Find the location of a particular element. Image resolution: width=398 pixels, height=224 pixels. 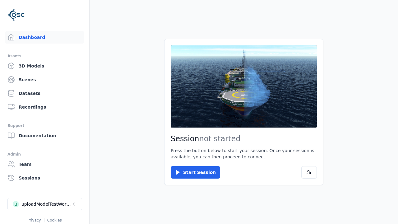

div: u is located at coordinates (16, 204).